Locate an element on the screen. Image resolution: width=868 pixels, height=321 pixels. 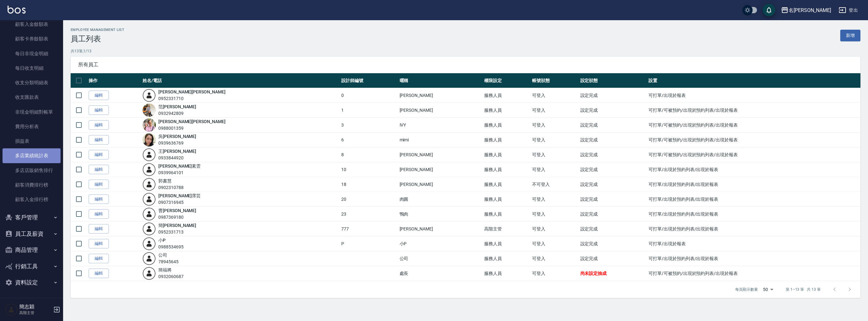
span: 所有員工 is located at coordinates (466, 64).